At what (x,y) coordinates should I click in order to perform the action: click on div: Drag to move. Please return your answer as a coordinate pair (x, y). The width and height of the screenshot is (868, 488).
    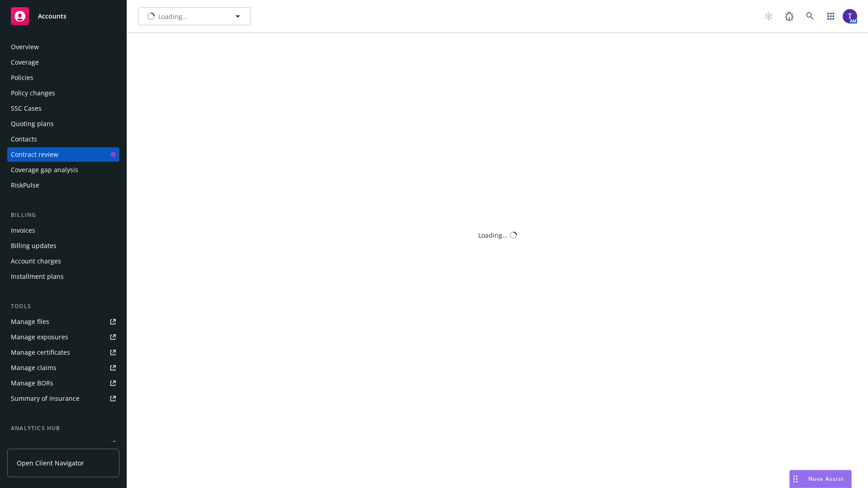
    Looking at the image, I should click on (795, 479).